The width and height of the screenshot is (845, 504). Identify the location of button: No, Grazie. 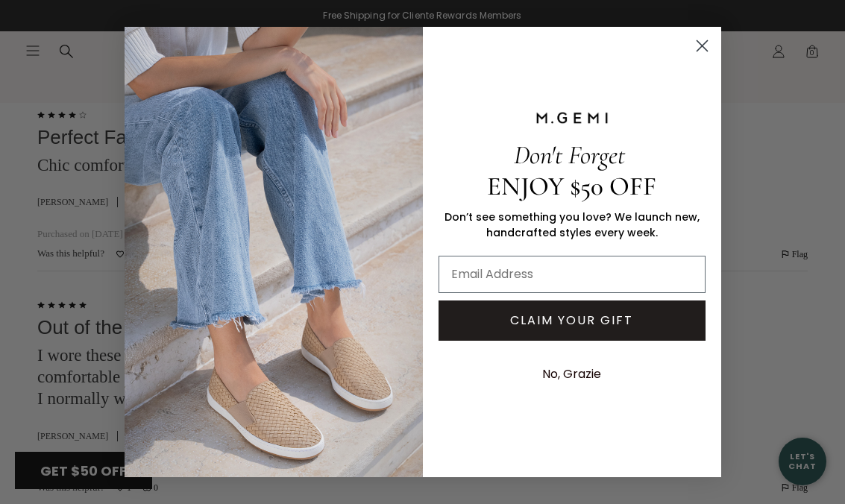
(571, 374).